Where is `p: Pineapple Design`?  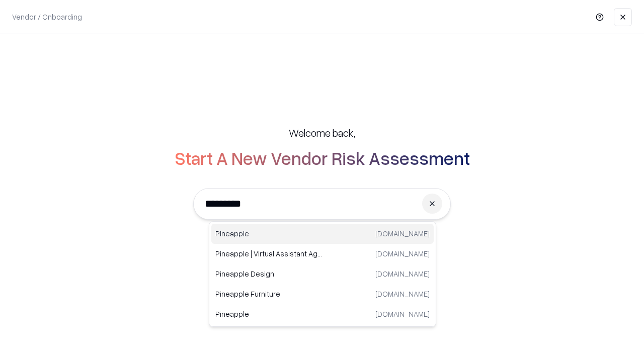
p: Pineapple Design is located at coordinates (269, 274).